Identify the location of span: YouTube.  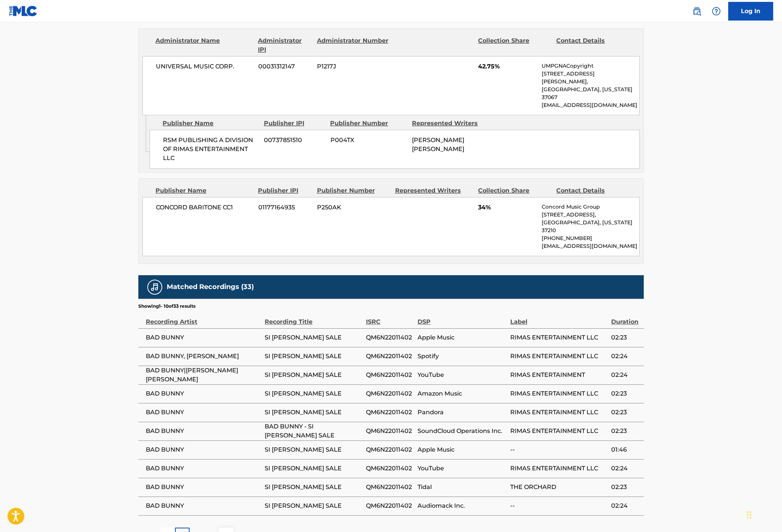
(462, 468).